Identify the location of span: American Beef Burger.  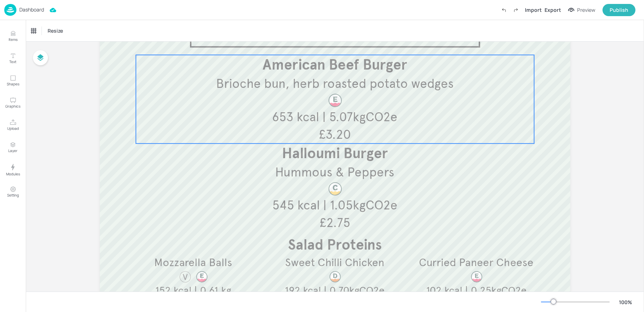
(335, 65).